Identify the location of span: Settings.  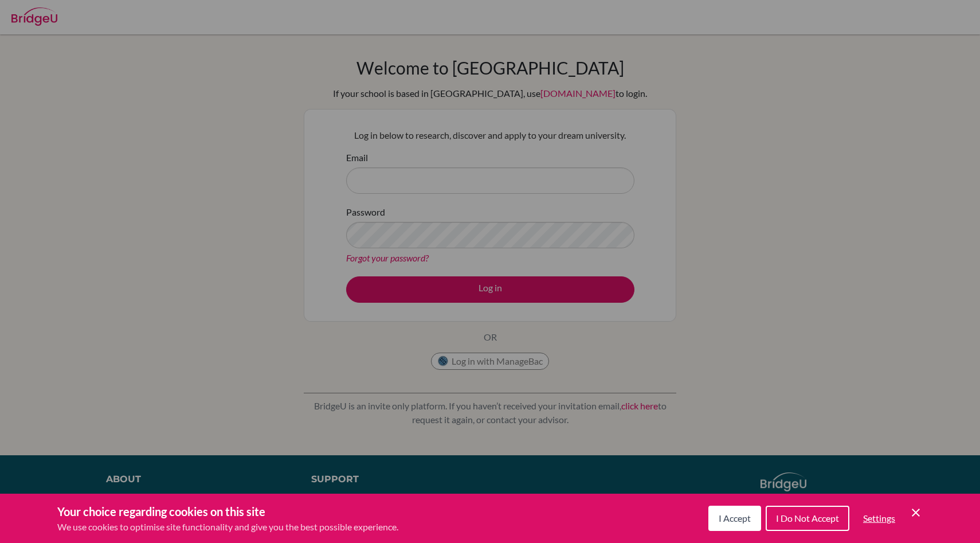
(879, 517).